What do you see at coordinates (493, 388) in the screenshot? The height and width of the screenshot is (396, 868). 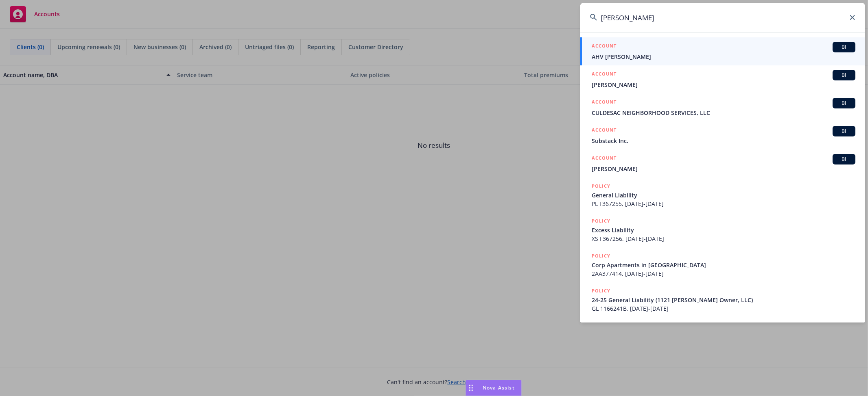 I see `button: Nova Assist` at bounding box center [493, 388].